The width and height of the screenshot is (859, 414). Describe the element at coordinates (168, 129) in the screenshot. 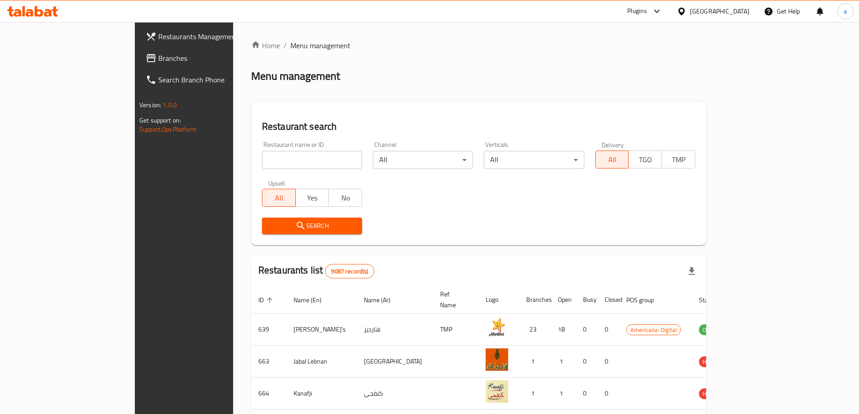

I see `a: Support.OpsPlatform` at that location.